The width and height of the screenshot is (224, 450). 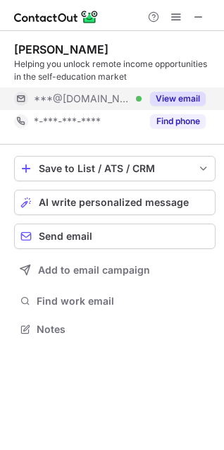 I want to click on img: ContactOut v5.3.10, so click(x=56, y=17).